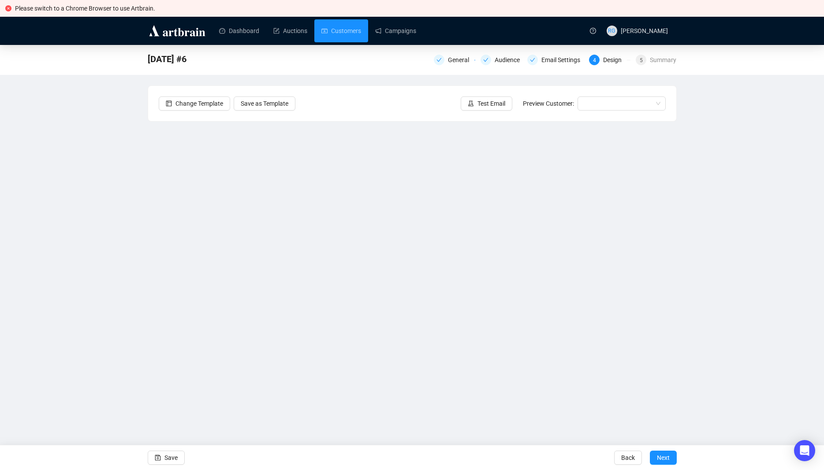  I want to click on button: Save as Template, so click(264, 104).